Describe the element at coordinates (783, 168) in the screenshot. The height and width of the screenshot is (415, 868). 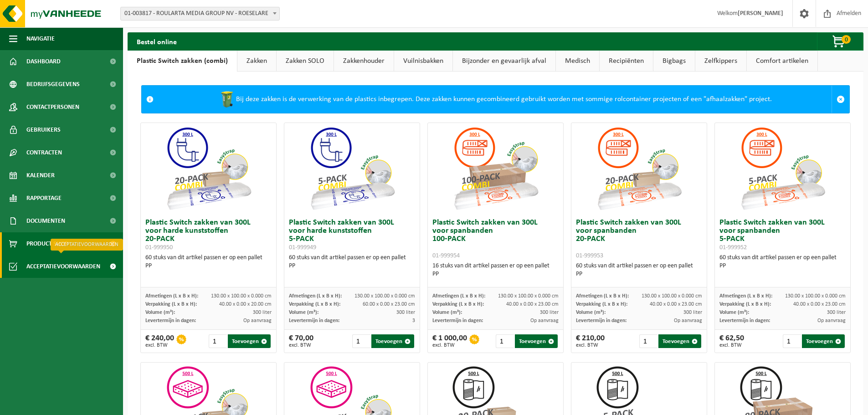
I see `img: 01-999952` at that location.